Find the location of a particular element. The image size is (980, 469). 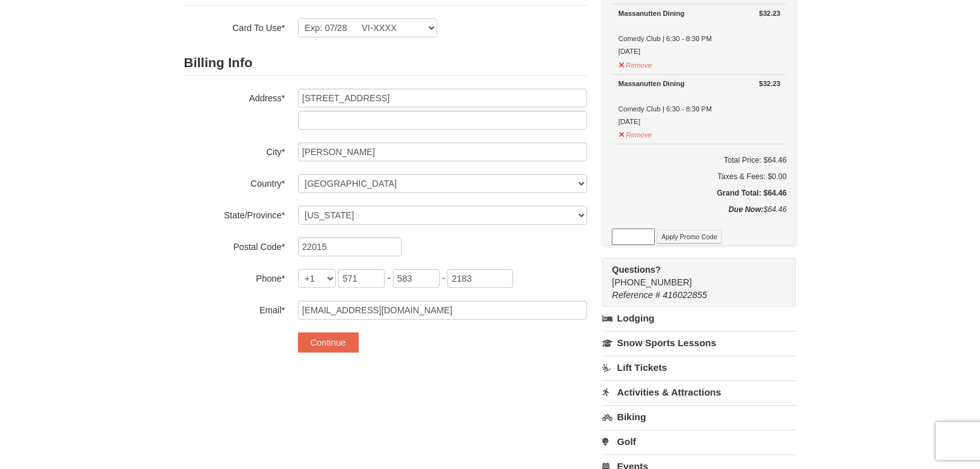

button: Continue is located at coordinates (329, 342).